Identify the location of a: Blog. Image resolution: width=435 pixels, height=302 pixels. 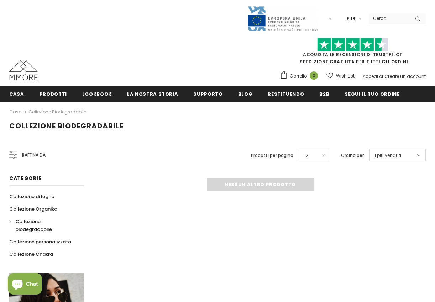
(245, 94).